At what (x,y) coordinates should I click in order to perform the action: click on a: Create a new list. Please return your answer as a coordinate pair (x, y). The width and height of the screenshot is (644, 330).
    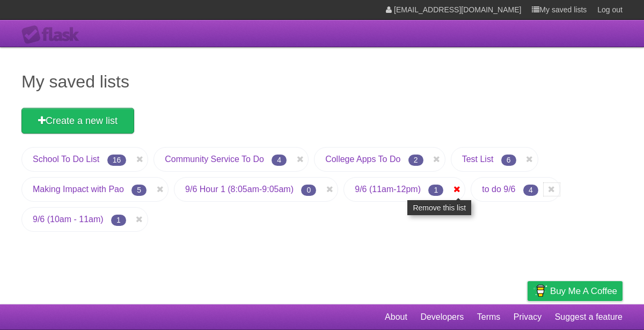
    Looking at the image, I should click on (78, 121).